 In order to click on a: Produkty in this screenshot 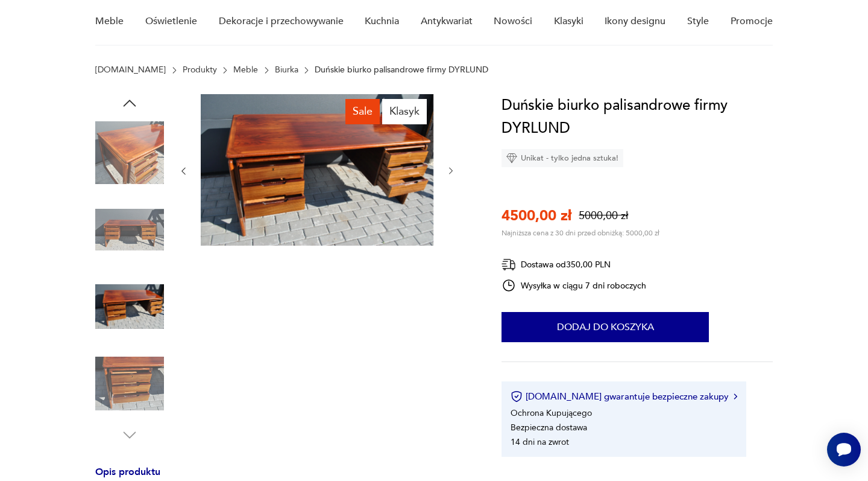, I will do `click(200, 70)`.